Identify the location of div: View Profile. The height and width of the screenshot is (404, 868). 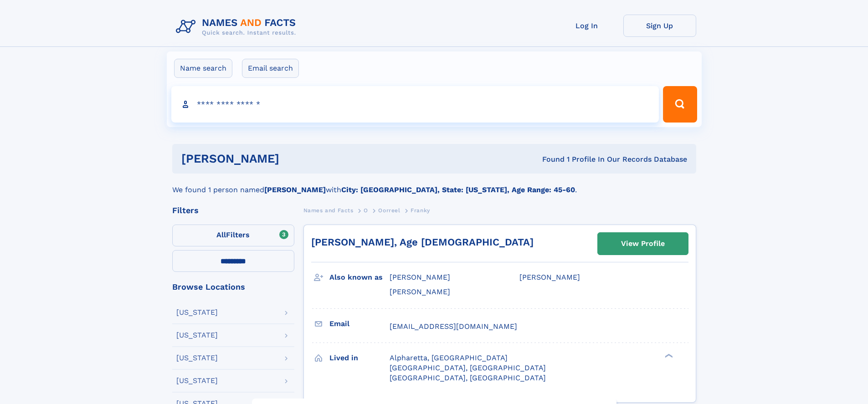
(643, 244).